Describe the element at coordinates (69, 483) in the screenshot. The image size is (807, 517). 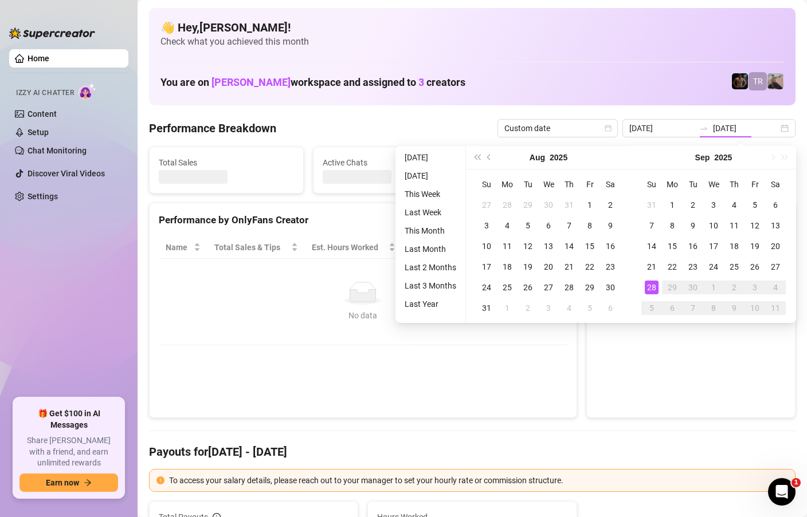
I see `button: Earn nowarrow-right` at that location.